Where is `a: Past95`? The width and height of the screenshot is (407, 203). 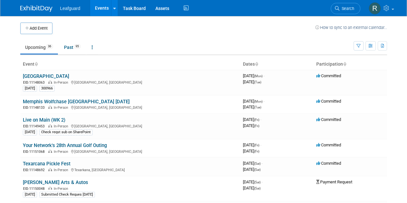
a: Past95 is located at coordinates (72, 47).